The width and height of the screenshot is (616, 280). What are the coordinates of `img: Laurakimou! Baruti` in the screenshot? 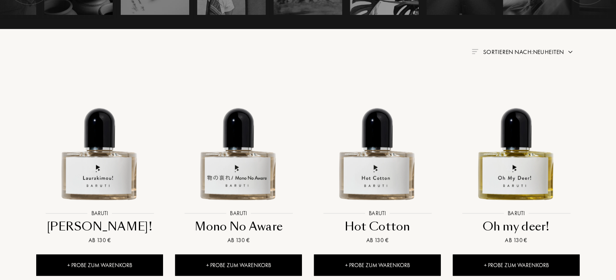 It's located at (99, 142).